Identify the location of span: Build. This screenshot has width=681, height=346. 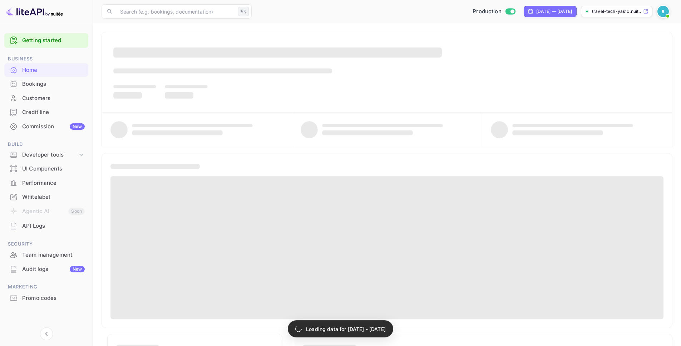
(46, 144).